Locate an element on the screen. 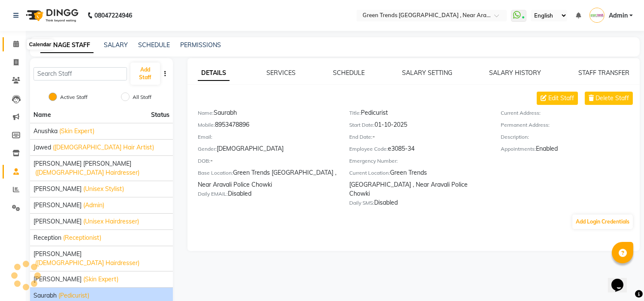 The image size is (644, 301). a: SALARY HISTORY is located at coordinates (515, 73).